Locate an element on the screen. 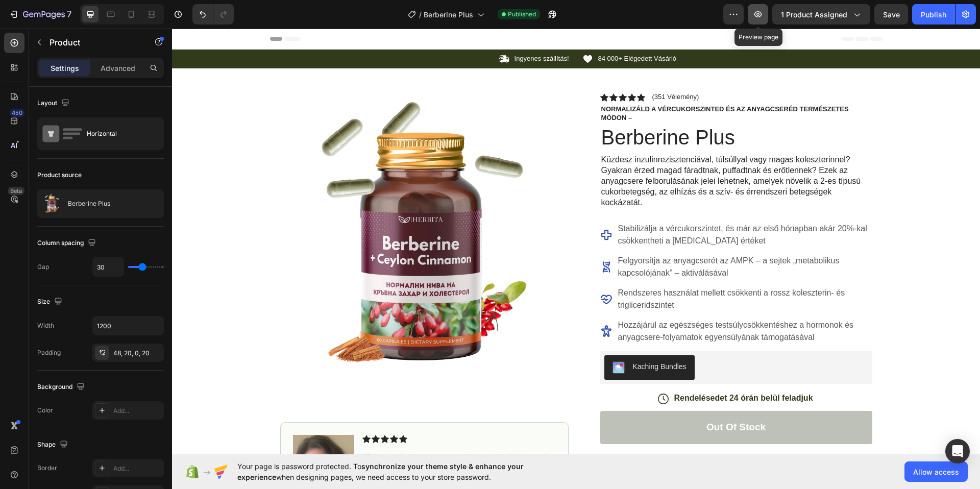  div: Open Intercom Messenger is located at coordinates (957, 451).